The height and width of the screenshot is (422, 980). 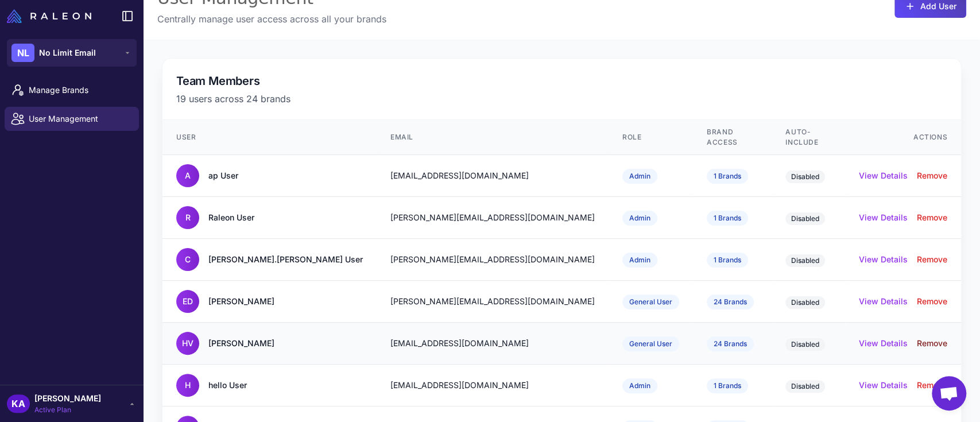 I want to click on div: KA, so click(x=18, y=404).